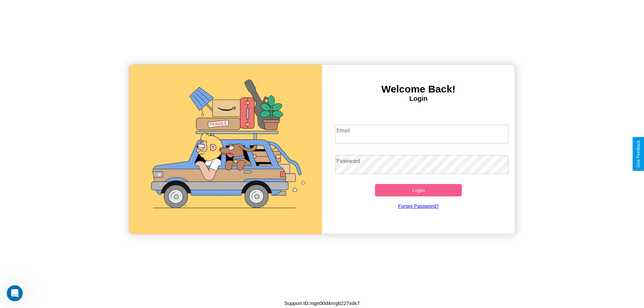 The image size is (644, 308). Describe the element at coordinates (226, 149) in the screenshot. I see `img: gif` at that location.